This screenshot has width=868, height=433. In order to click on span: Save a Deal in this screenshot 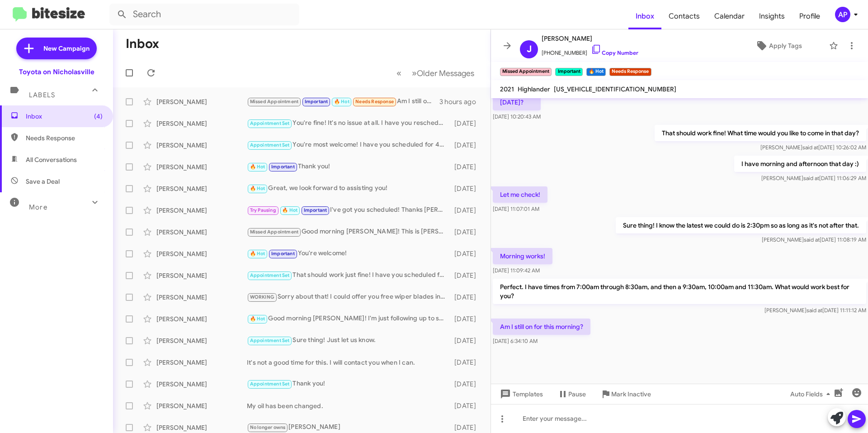, I will do `click(42, 182)`.